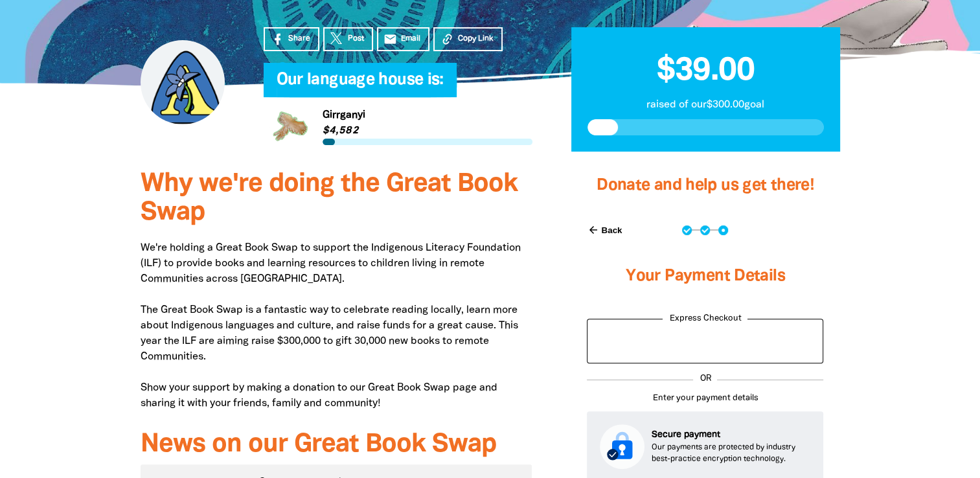 Image resolution: width=980 pixels, height=478 pixels. Describe the element at coordinates (731, 453) in the screenshot. I see `p: Our payments are protected by industry best-practice encryption technology.` at that location.